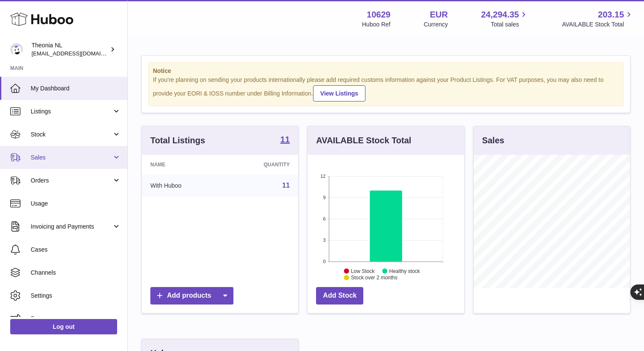  I want to click on text: 6, so click(324, 219).